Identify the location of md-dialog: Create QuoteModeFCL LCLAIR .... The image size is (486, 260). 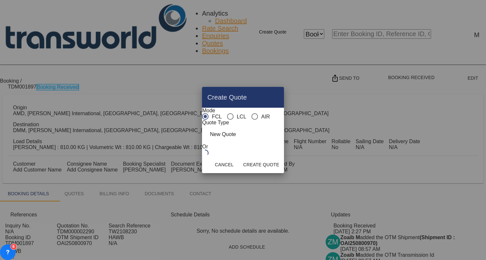
(243, 130).